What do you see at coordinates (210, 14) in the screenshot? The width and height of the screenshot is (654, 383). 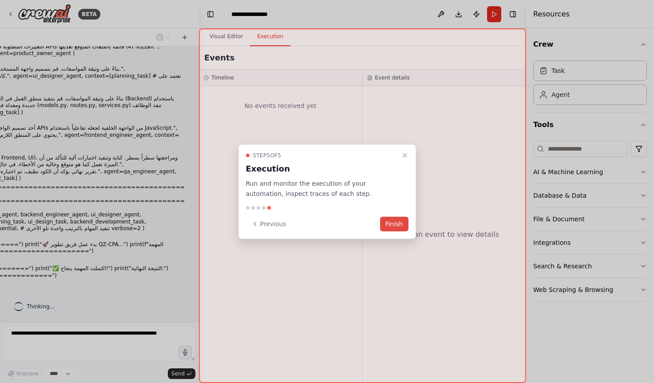 I see `button: Hide left sidebar` at bounding box center [210, 14].